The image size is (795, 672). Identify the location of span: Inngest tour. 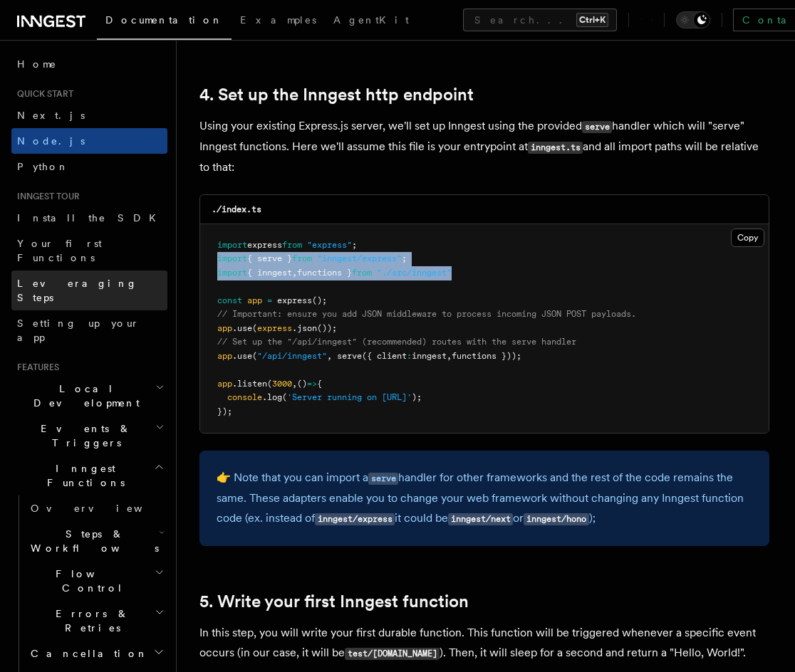
(45, 197).